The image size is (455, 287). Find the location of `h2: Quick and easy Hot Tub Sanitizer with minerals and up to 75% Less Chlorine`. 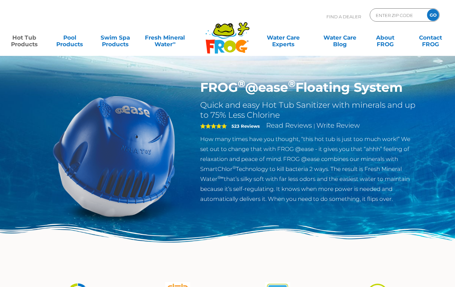

h2: Quick and easy Hot Tub Sanitizer with minerals and up to 75% Less Chlorine is located at coordinates (308, 110).